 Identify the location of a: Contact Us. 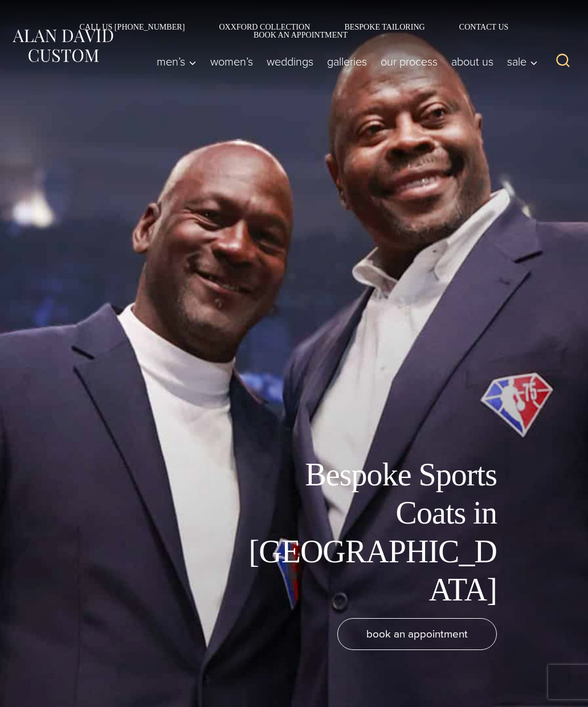
(483, 27).